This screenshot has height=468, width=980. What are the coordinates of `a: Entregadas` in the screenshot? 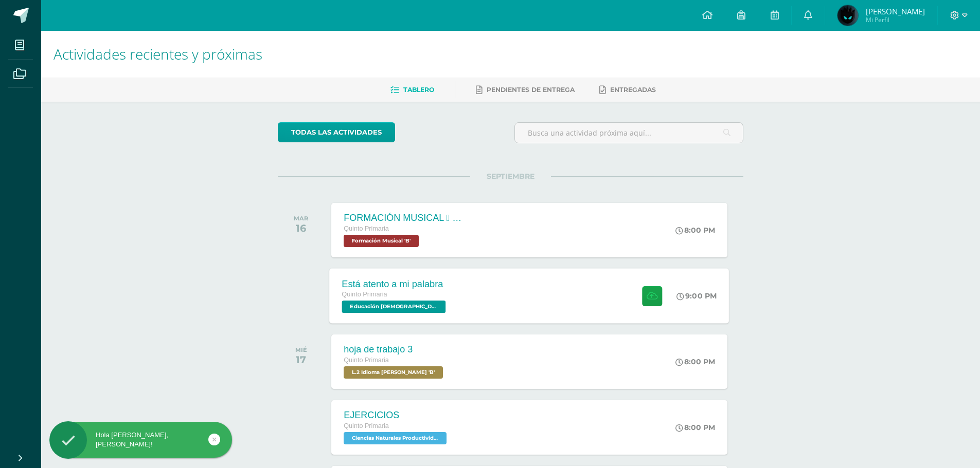 It's located at (627, 90).